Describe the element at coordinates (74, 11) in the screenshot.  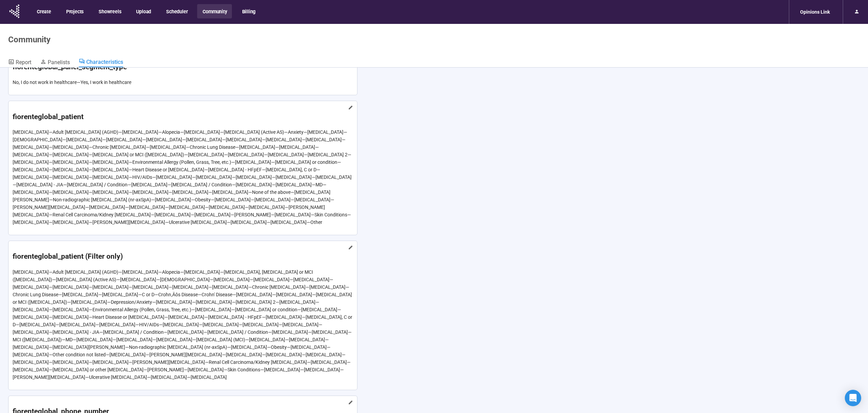
I see `button: Projects` at that location.